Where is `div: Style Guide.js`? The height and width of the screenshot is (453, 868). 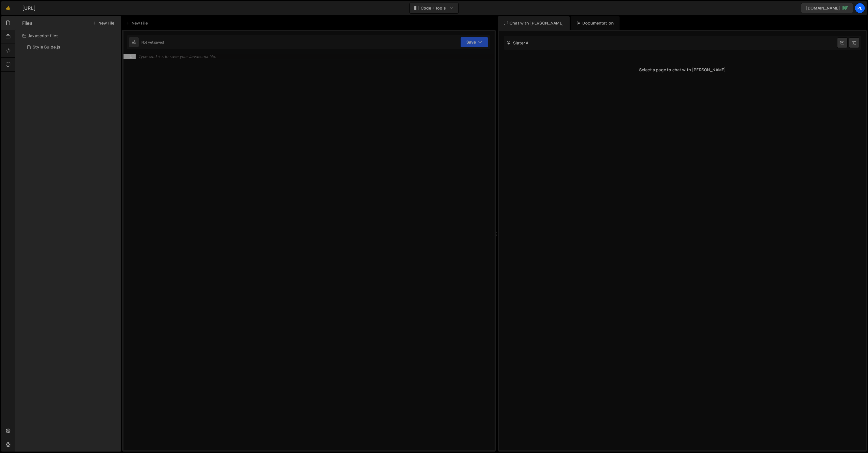
div: Style Guide.js is located at coordinates (47, 47).